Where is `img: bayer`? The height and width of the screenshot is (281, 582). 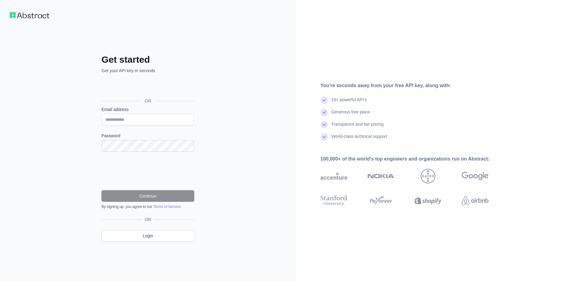 img: bayer is located at coordinates (428, 176).